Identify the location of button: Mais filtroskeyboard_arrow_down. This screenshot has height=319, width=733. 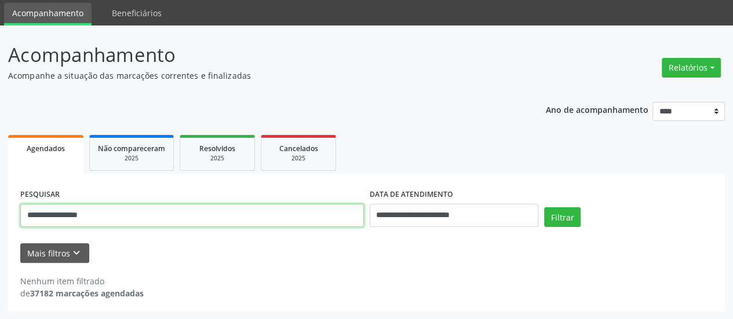
(54, 253).